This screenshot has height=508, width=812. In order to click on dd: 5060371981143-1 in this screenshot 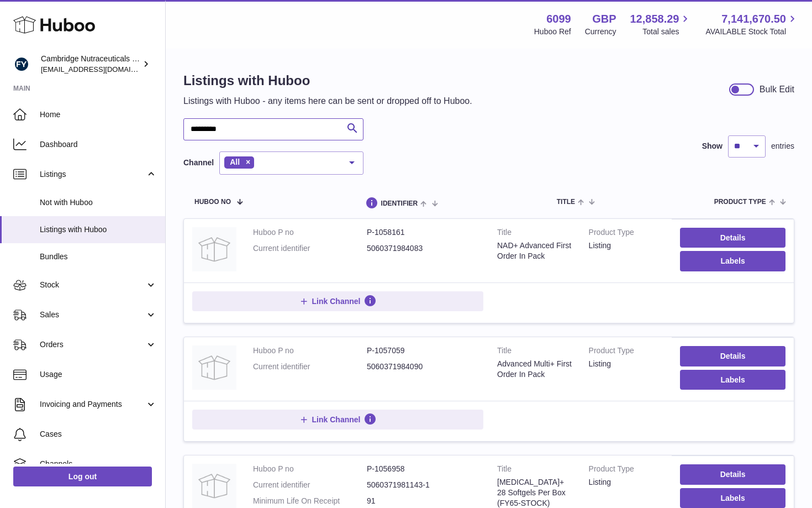, I will do `click(423, 484)`.